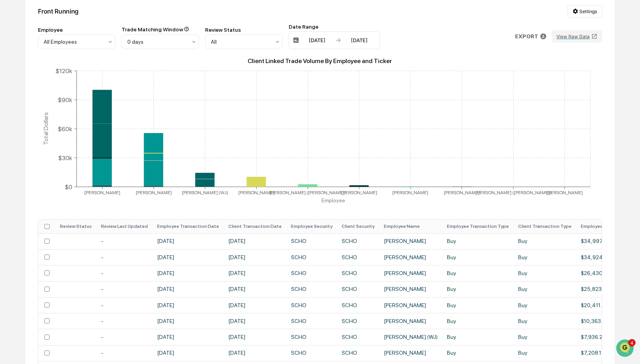 This screenshot has height=364, width=640. I want to click on img: 8933085812038_c878075ebb4cc5468115_72.jpg, so click(23, 66).